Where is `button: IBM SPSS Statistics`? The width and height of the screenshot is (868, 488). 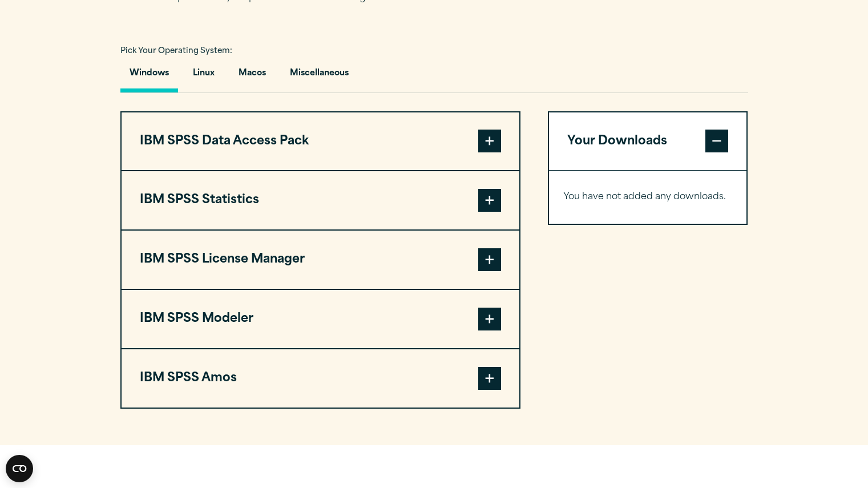
button: IBM SPSS Statistics is located at coordinates (320, 200).